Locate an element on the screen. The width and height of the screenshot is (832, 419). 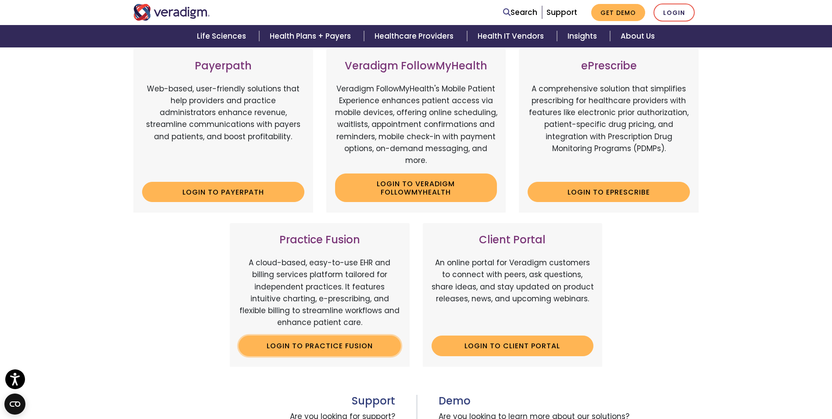
h3: Client Portal is located at coordinates (513, 240).